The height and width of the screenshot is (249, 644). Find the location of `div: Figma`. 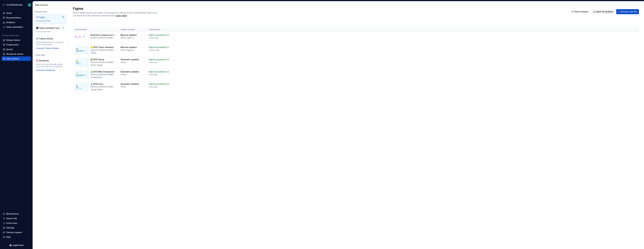

div: Figma is located at coordinates (45, 17).